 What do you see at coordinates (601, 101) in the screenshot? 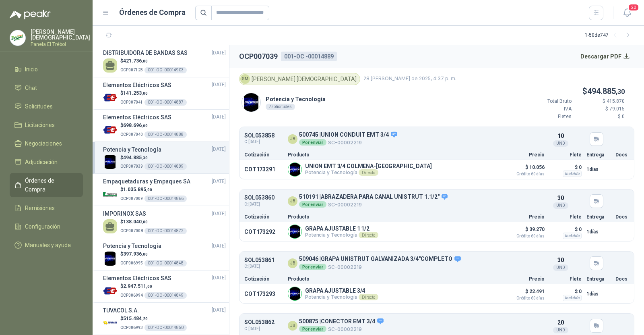
I see `p: $ 415.870` at bounding box center [601, 101].